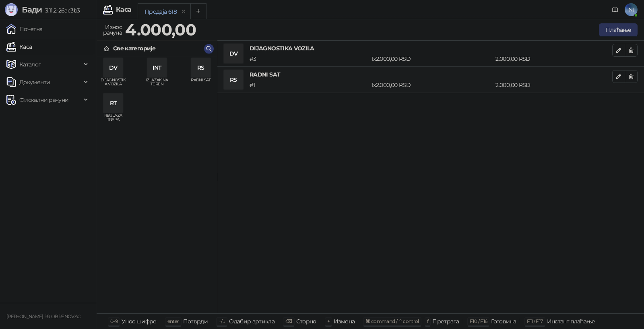 The width and height of the screenshot is (644, 329). What do you see at coordinates (173, 321) in the screenshot?
I see `span: enter` at bounding box center [173, 321].